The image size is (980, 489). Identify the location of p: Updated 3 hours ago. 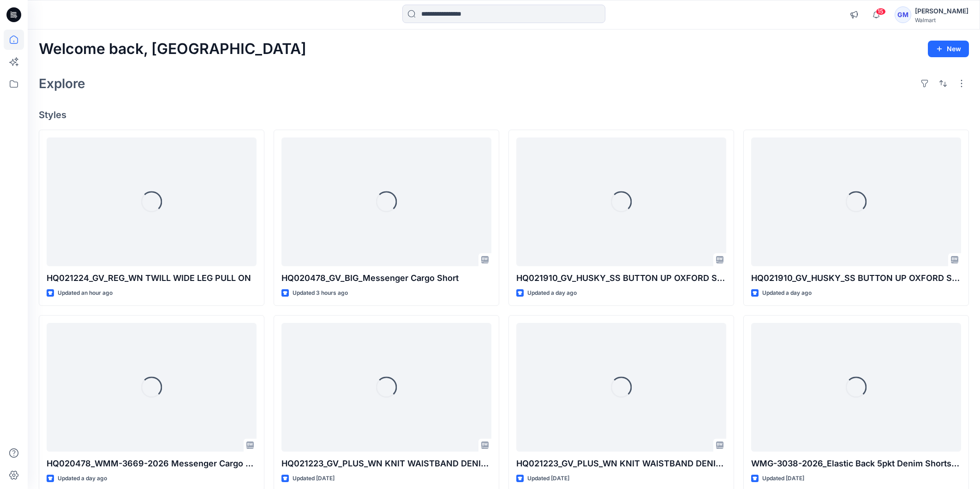
(320, 293).